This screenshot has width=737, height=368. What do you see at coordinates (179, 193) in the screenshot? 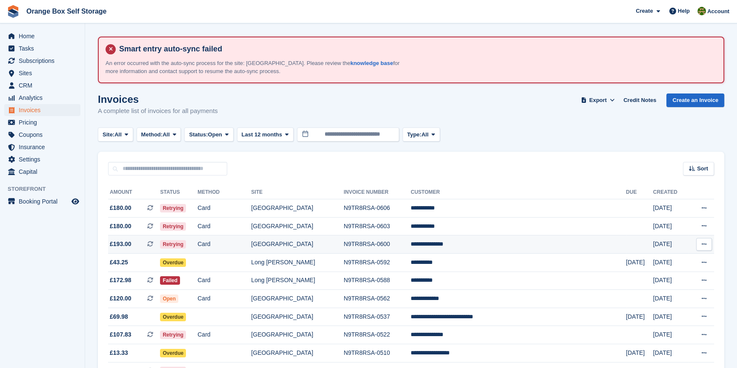
I see `th: Status` at bounding box center [179, 193].